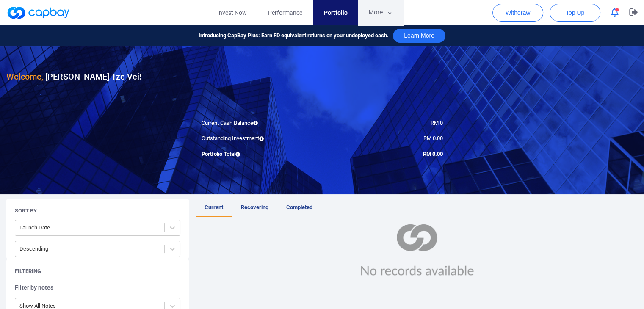 This screenshot has height=309, width=644. Describe the element at coordinates (299, 207) in the screenshot. I see `span: Completed` at that location.